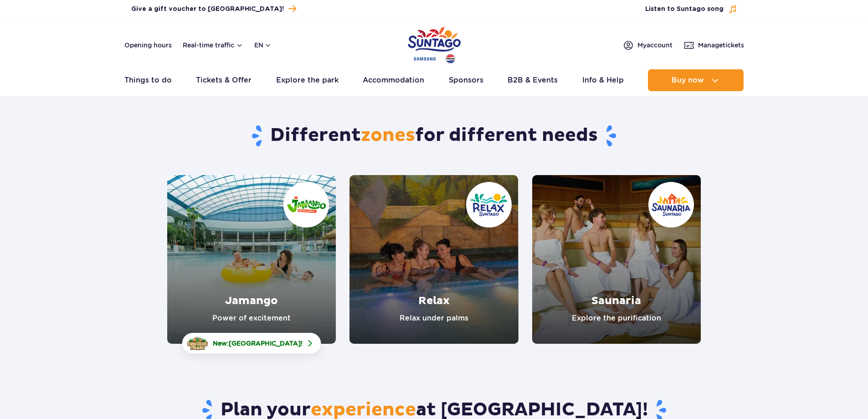 This screenshot has height=419, width=868. Describe the element at coordinates (434, 44) in the screenshot. I see `a: Park of Poland` at that location.